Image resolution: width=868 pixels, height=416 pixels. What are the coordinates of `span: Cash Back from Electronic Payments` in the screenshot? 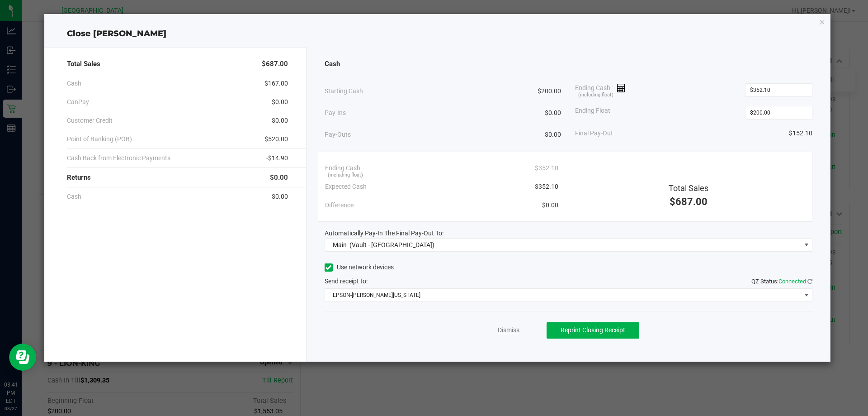 It's located at (118, 158).